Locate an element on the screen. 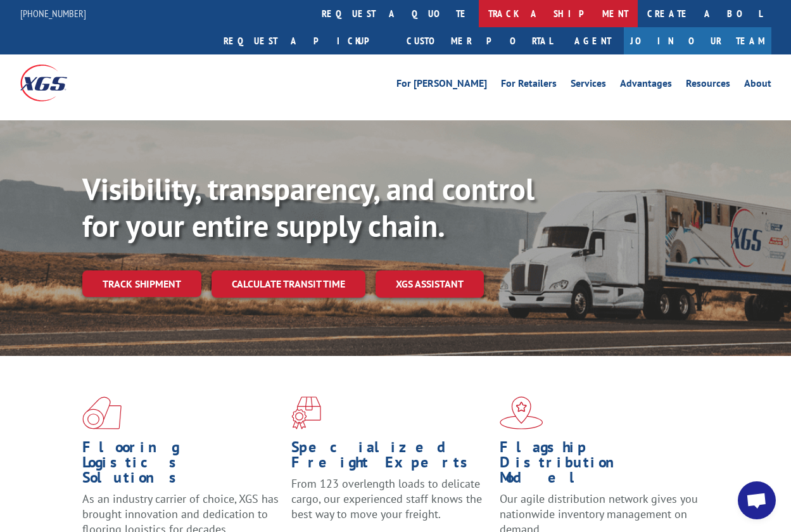 The height and width of the screenshot is (532, 791). a: For Retailers is located at coordinates (529, 86).